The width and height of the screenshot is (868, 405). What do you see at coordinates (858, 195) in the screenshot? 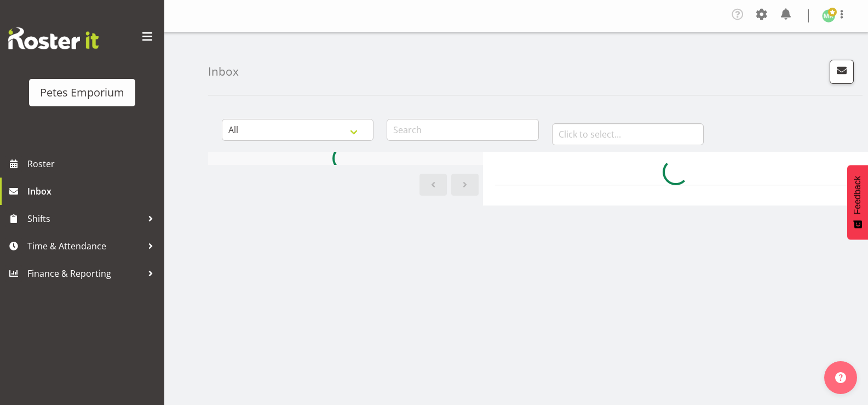
I see `span: Feedback` at bounding box center [858, 195].